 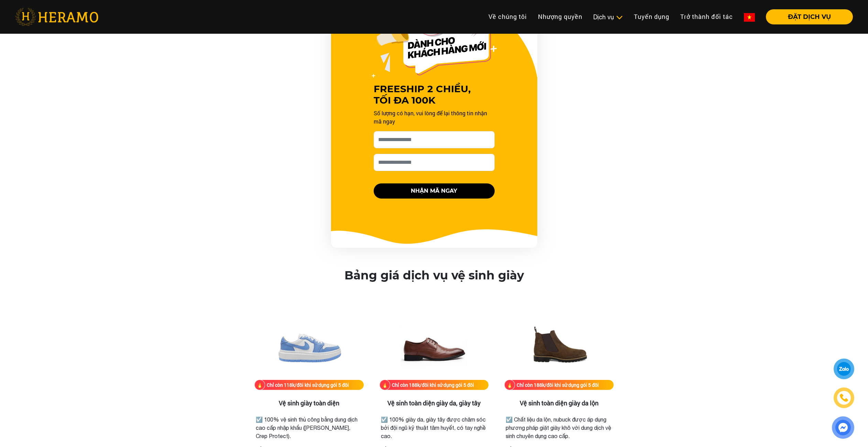 What do you see at coordinates (309, 346) in the screenshot?
I see `img: Vệ sinh giày toàn diện` at bounding box center [309, 346].